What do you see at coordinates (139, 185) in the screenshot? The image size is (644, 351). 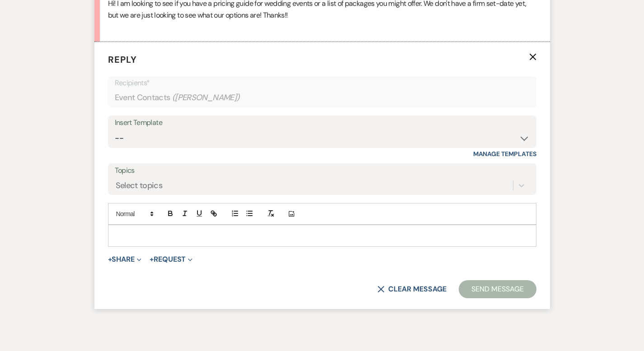 I see `div: Select topics` at bounding box center [139, 185].